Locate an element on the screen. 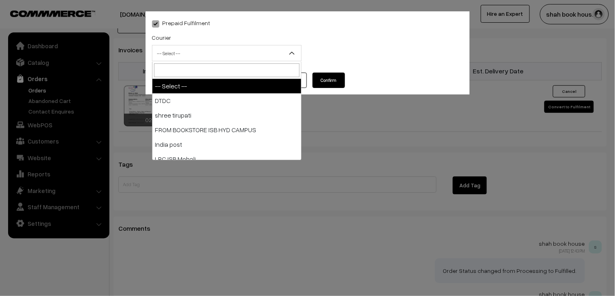  label: Prepaid Fulfilment is located at coordinates (181, 23).